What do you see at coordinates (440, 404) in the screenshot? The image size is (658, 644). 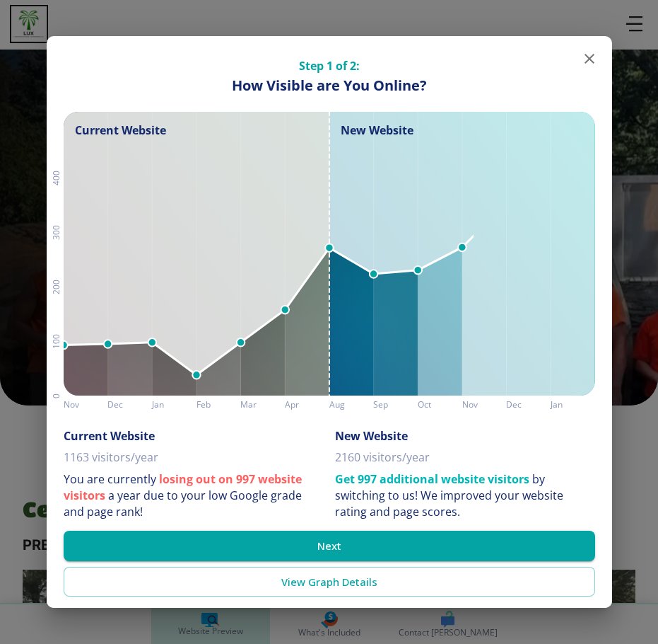 I see `h6: Oct` at bounding box center [440, 404].